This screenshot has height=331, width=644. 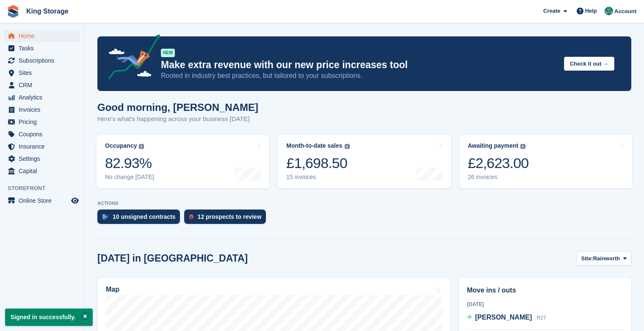 I want to click on span: Rainworth, so click(x=607, y=258).